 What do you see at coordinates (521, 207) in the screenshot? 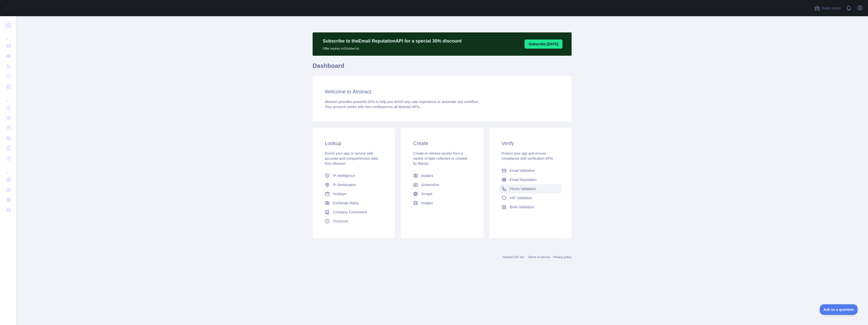
I see `span: IBAN Validation` at bounding box center [521, 207].